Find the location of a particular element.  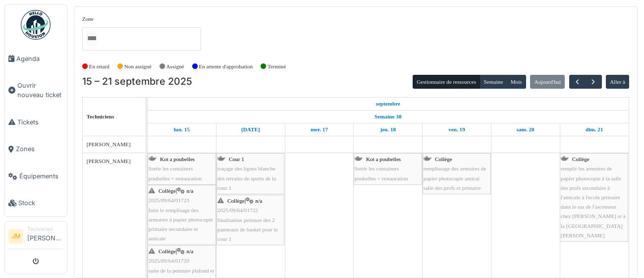

button: Semaine is located at coordinates (493, 82).